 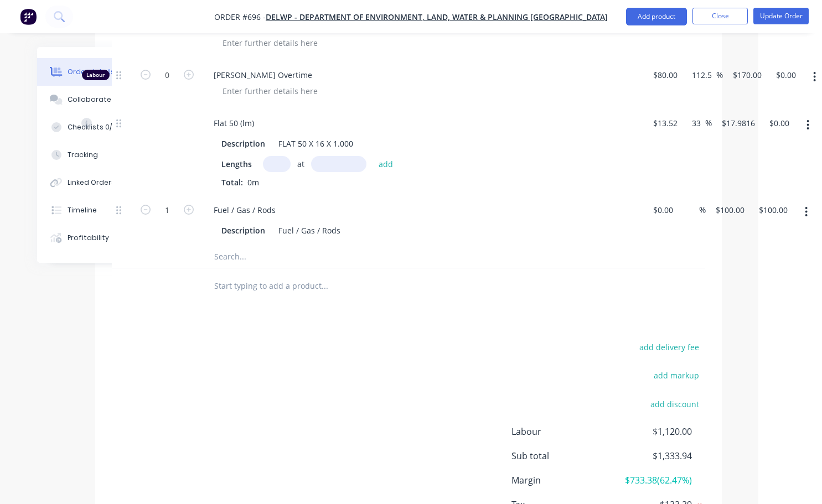 I want to click on span: Sub total, so click(x=561, y=456).